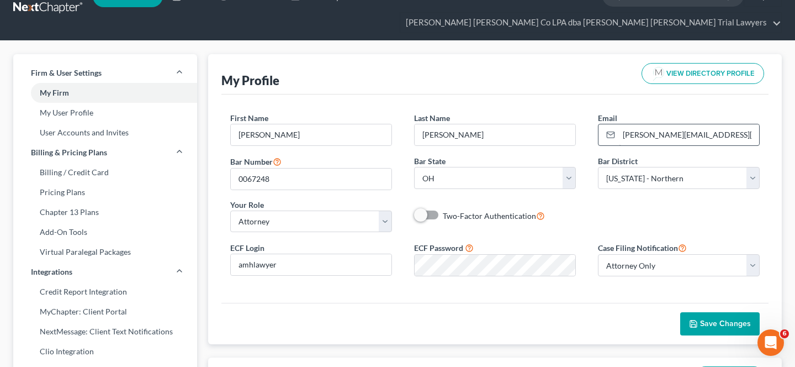 The width and height of the screenshot is (795, 367). I want to click on span: Two-Factor Authentication, so click(489, 215).